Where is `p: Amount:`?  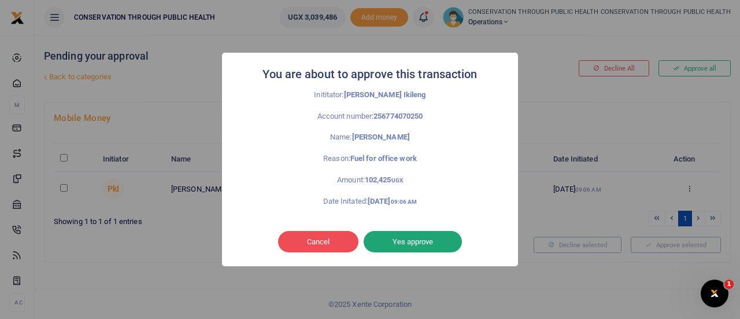 p: Amount: is located at coordinates (370, 180).